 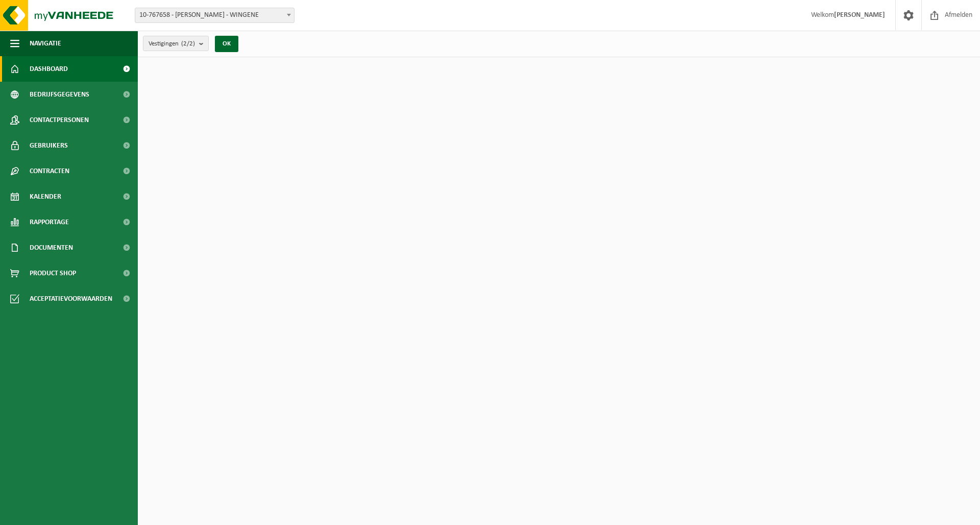 What do you see at coordinates (48, 69) in the screenshot?
I see `span: Dashboard` at bounding box center [48, 69].